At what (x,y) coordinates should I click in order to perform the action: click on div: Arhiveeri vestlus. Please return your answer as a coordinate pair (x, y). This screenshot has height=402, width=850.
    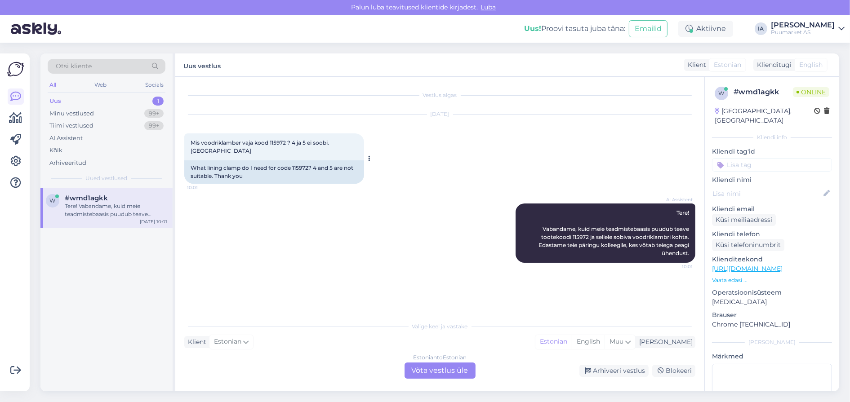
    Looking at the image, I should click on (614, 371).